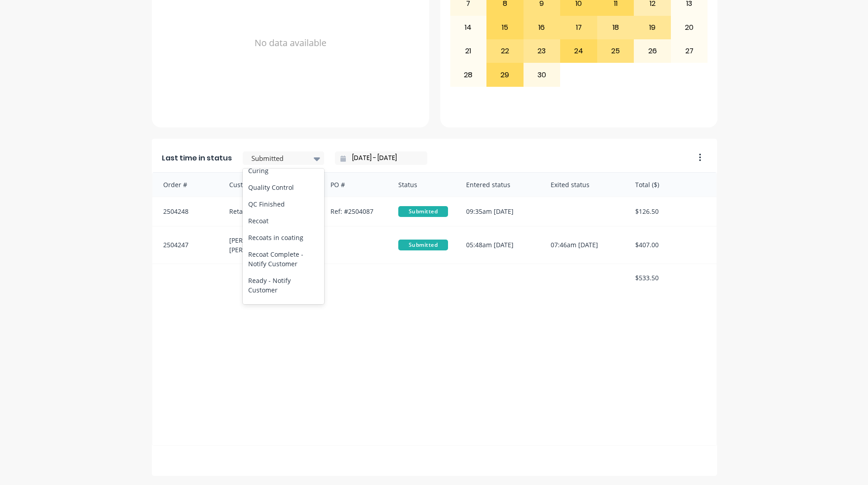  Describe the element at coordinates (283, 307) in the screenshot. I see `div: Awaiting Pickup` at that location.